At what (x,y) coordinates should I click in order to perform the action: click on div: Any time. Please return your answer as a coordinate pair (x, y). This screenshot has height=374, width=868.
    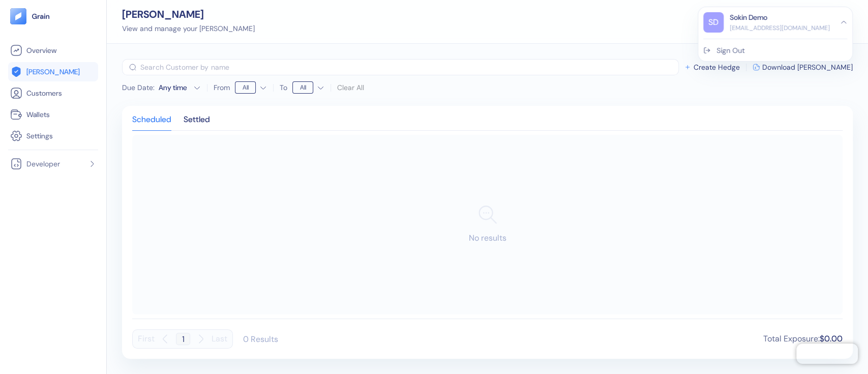
    Looking at the image, I should click on (174, 87).